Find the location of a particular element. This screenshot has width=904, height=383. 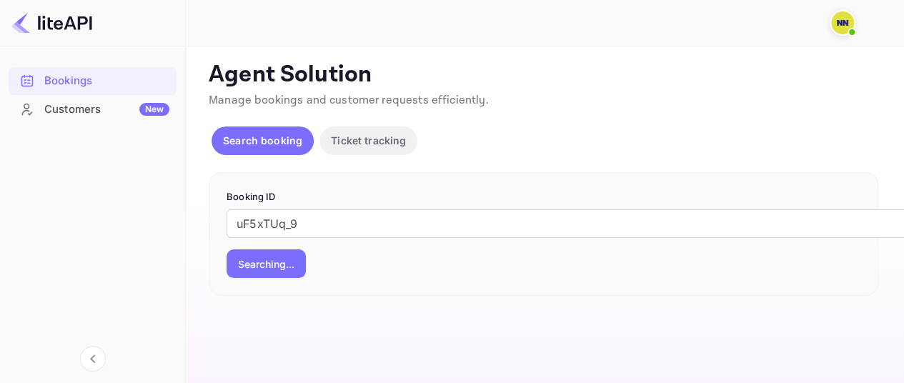

div: Customers is located at coordinates (107, 109).